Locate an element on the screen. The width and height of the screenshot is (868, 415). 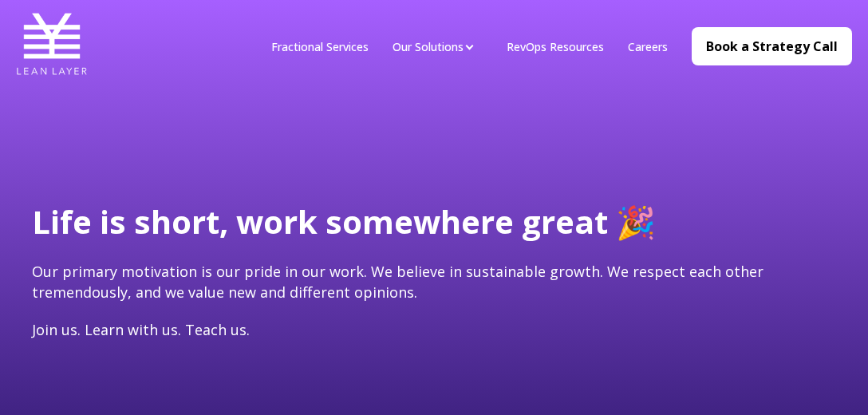
div: Navigation Menu is located at coordinates (469, 47).